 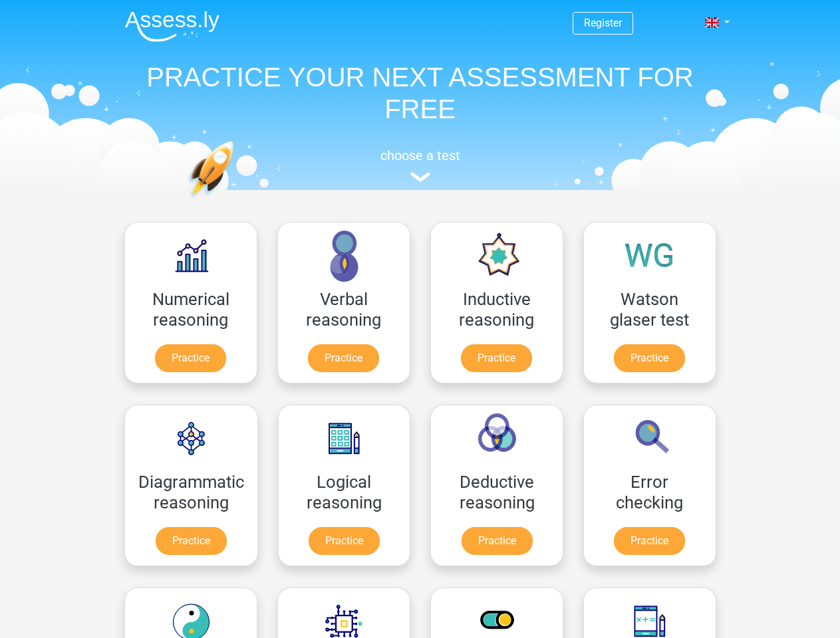 I want to click on img: Assessly, so click(x=173, y=26).